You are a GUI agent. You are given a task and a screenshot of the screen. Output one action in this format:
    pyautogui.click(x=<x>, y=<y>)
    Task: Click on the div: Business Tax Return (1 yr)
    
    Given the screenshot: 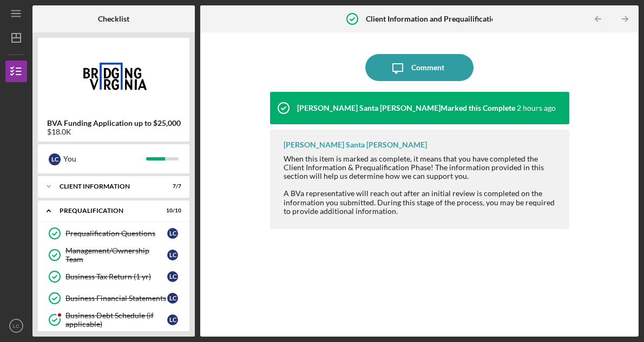 What is the action you would take?
    pyautogui.click(x=116, y=277)
    